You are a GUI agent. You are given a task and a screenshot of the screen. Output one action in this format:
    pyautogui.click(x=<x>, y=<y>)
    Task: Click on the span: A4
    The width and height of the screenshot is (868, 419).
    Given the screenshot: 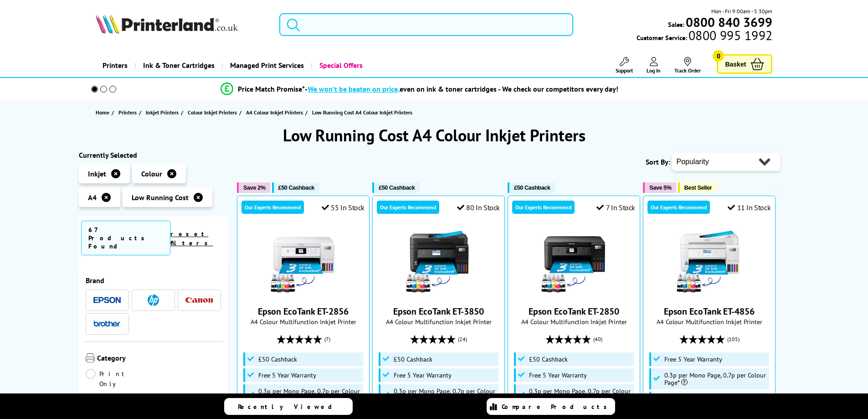 What is the action you would take?
    pyautogui.click(x=92, y=197)
    